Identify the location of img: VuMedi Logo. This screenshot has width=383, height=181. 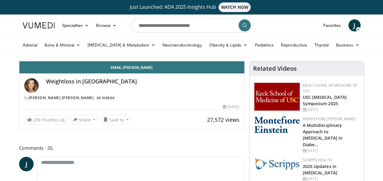
(39, 25).